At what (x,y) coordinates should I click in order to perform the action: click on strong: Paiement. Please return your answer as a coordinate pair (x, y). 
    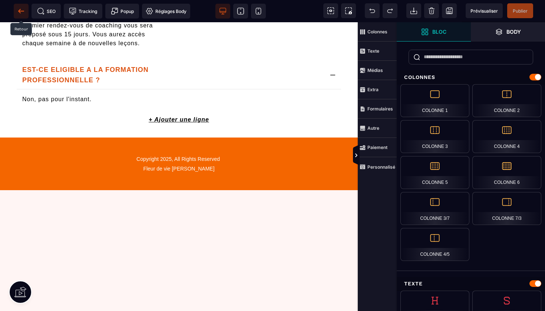
    Looking at the image, I should click on (377, 147).